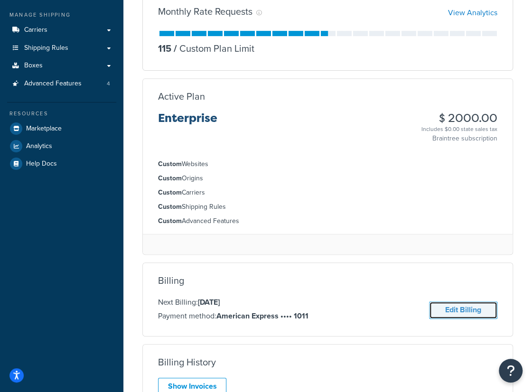 Image resolution: width=532 pixels, height=392 pixels. I want to click on button: Open Resource Center, so click(510, 371).